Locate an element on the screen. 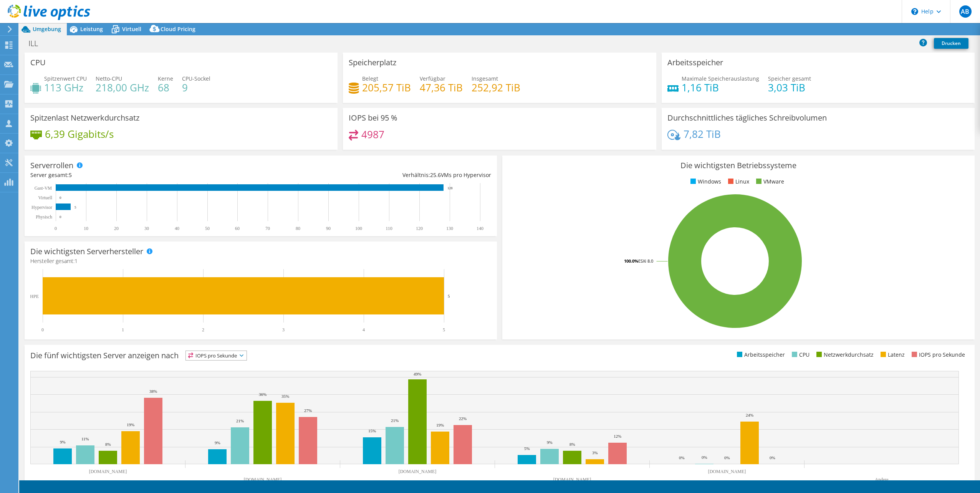 Image resolution: width=980 pixels, height=493 pixels. text: 24% is located at coordinates (750, 415).